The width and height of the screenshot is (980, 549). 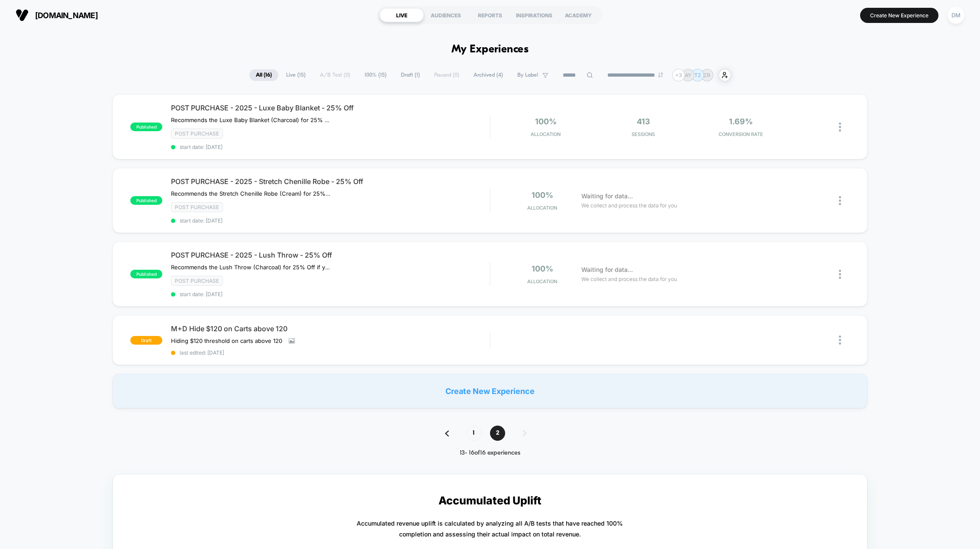 What do you see at coordinates (661, 75) in the screenshot?
I see `img: end` at bounding box center [661, 75].